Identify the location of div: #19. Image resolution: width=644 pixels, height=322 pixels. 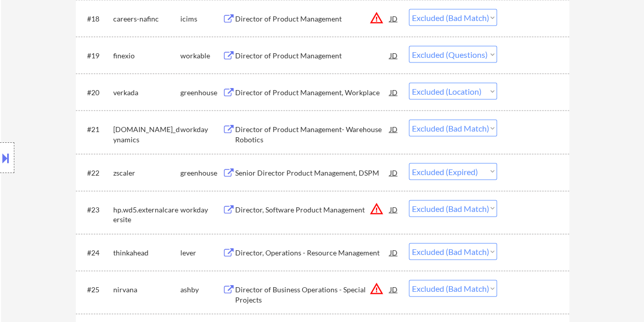
(96, 56).